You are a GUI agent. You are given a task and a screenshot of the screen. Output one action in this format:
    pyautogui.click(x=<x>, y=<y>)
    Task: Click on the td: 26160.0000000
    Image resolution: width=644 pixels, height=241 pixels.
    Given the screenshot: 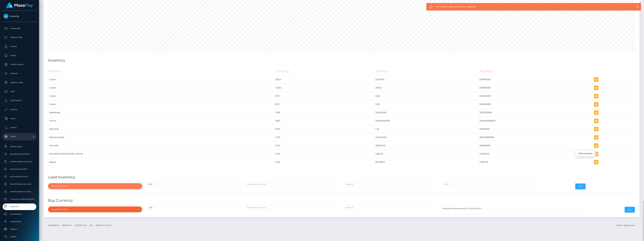 What is the action you would take?
    pyautogui.click(x=536, y=121)
    